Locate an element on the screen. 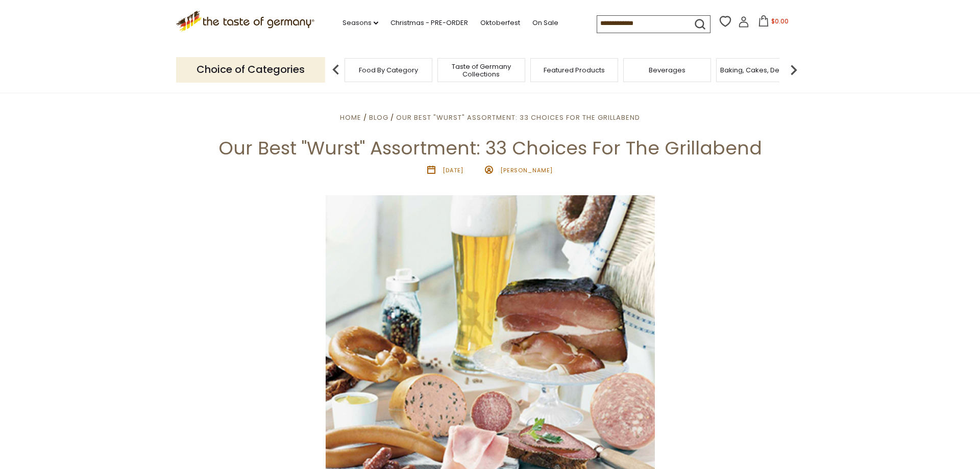 The height and width of the screenshot is (469, 980). span: Home is located at coordinates (351, 117).